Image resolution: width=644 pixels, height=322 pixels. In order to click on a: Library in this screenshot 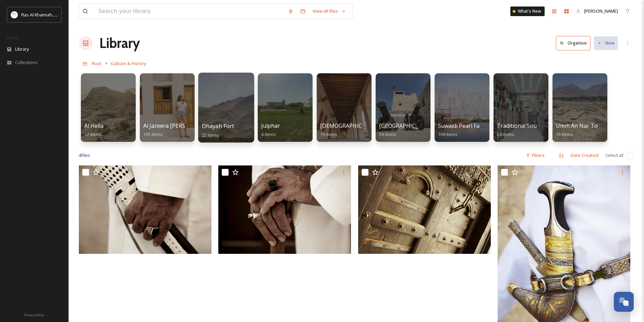, I will do `click(119, 43)`.